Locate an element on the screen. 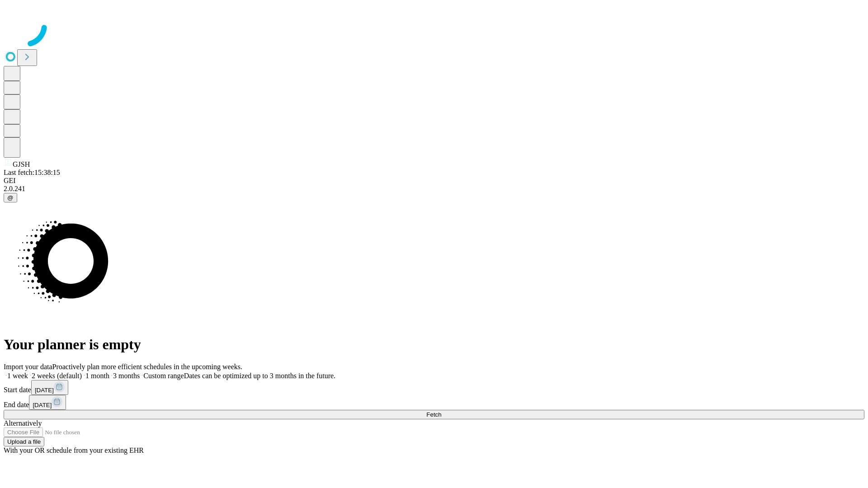 This screenshot has width=868, height=488. div: End date is located at coordinates (434, 402).